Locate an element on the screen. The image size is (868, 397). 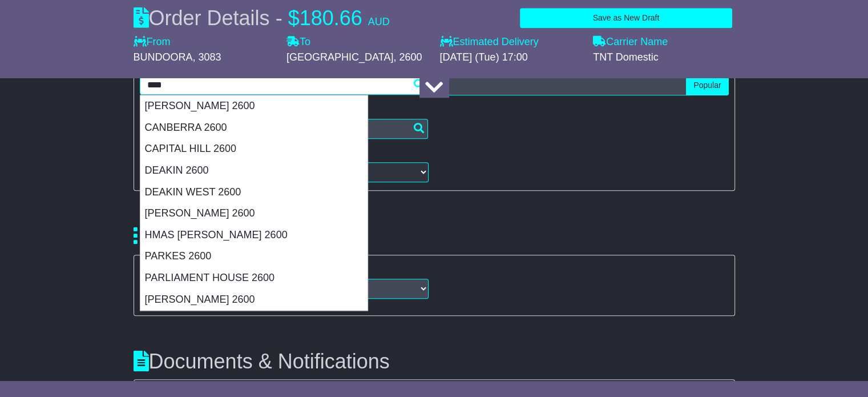
div: DEAKIN WEST 2600 is located at coordinates (254, 193).